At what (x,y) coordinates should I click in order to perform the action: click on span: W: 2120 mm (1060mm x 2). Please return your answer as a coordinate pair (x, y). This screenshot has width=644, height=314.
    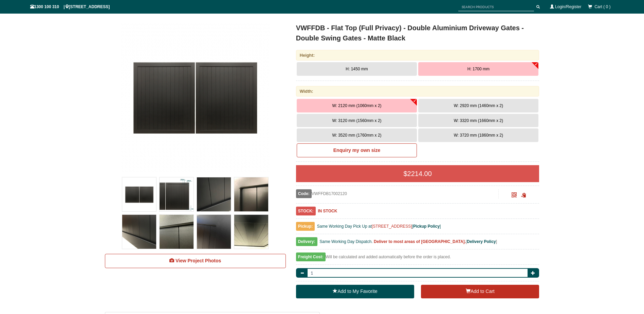
    Looking at the image, I should click on (356, 106).